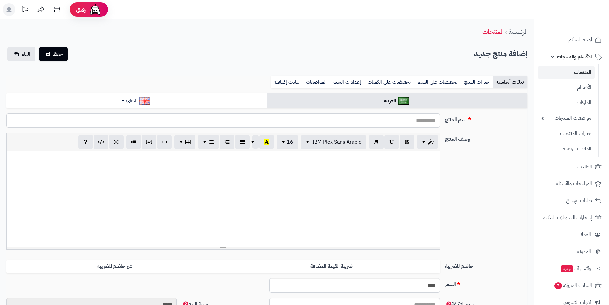 This screenshot has height=305, width=609. What do you see at coordinates (566, 133) in the screenshot?
I see `a: خيارات المنتجات` at bounding box center [566, 133].